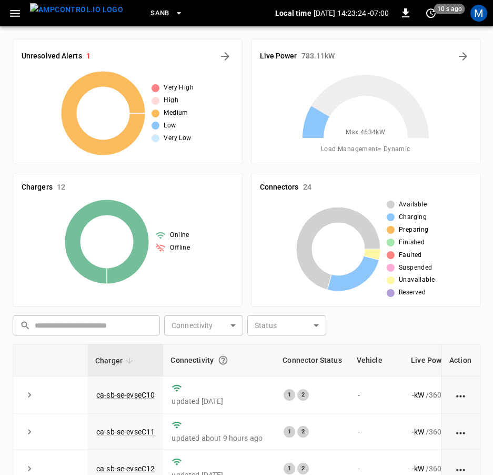 The image size is (493, 475). What do you see at coordinates (376, 360) in the screenshot?
I see `th: Vehicle` at bounding box center [376, 360].